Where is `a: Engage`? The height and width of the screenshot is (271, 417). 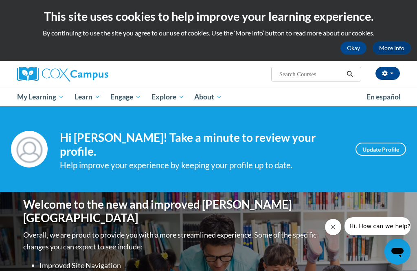 a: Engage is located at coordinates (126, 97).